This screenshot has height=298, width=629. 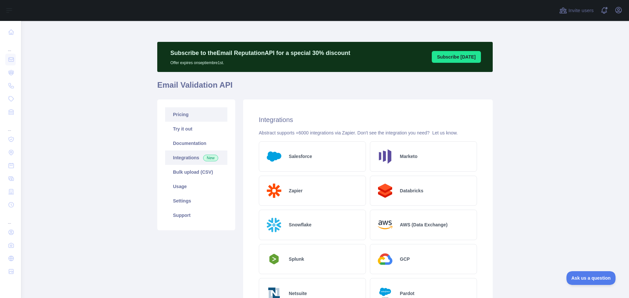 What do you see at coordinates (196, 143) in the screenshot?
I see `a: Documentation` at bounding box center [196, 143].